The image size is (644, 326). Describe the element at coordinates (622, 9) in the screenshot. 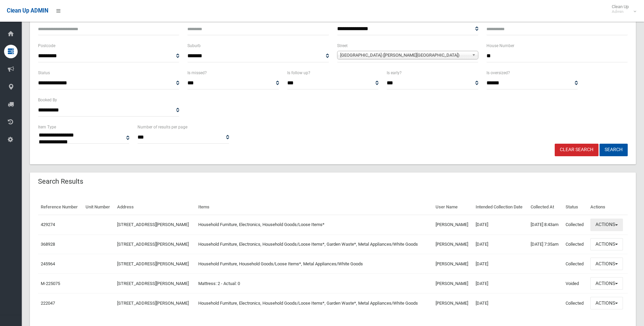

I see `span: Clean Up` at that location.